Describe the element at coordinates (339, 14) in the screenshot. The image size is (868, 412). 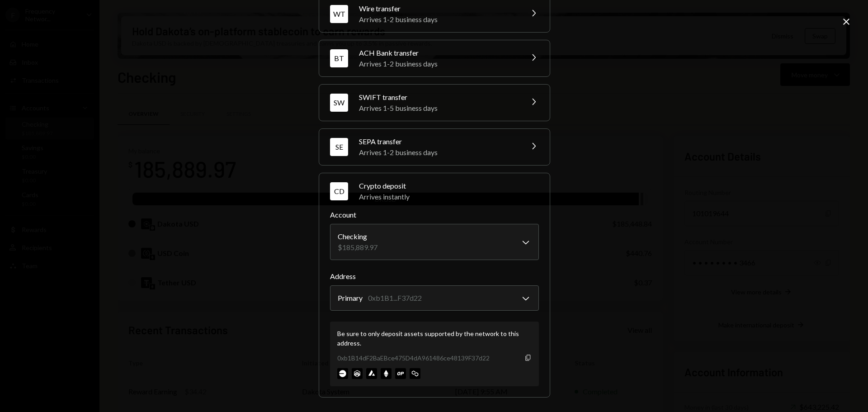
I see `div: WT` at that location.